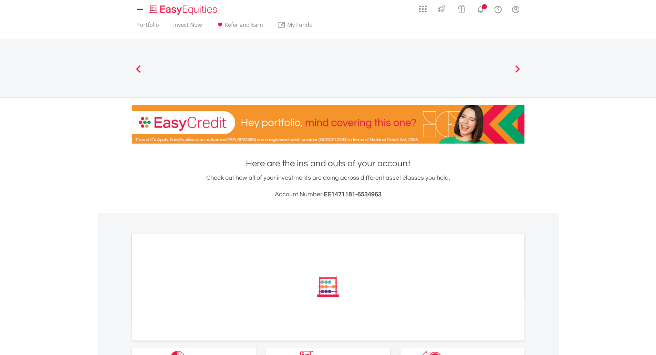 Image resolution: width=656 pixels, height=355 pixels. Describe the element at coordinates (184, 10) in the screenshot. I see `img: EasyEquities_Logo.png` at that location.